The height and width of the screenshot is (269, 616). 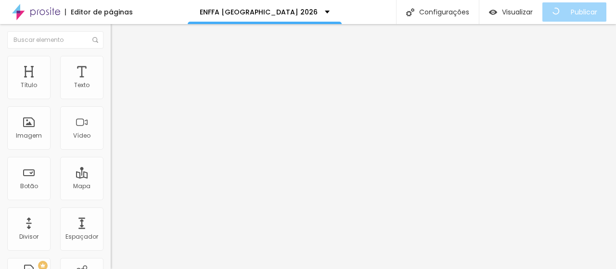 What do you see at coordinates (584, 12) in the screenshot?
I see `span: Publicar` at bounding box center [584, 12].